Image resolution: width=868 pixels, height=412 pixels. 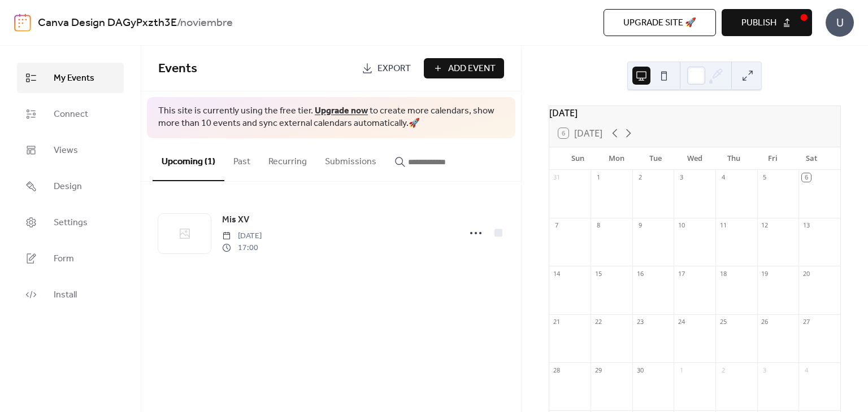 I want to click on div: 20, so click(x=806, y=274).